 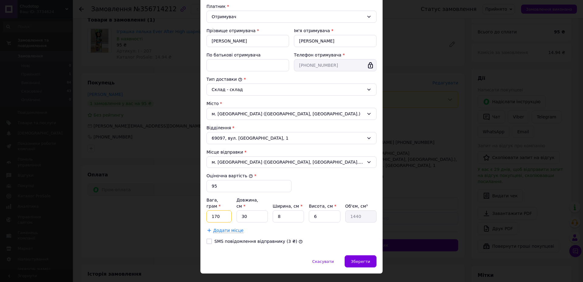 What do you see at coordinates (291, 128) in the screenshot?
I see `div: Відділення` at bounding box center [291, 128].